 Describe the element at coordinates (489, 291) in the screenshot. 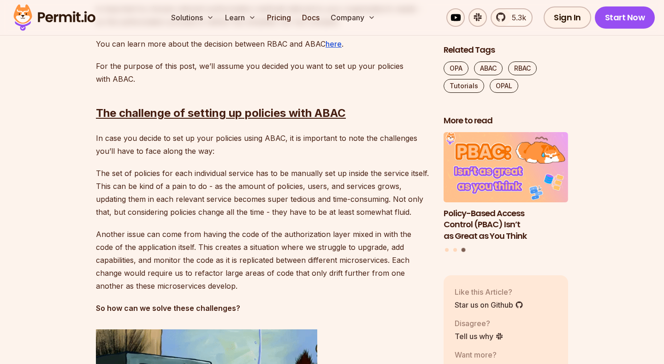

I see `p: Like this Article?` at that location.